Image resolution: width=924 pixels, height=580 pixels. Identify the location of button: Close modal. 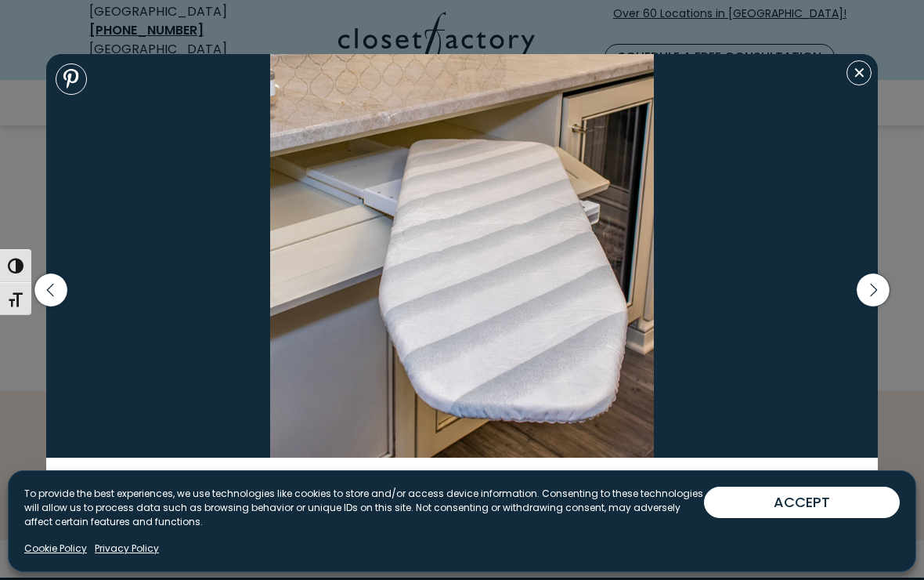
(860, 72).